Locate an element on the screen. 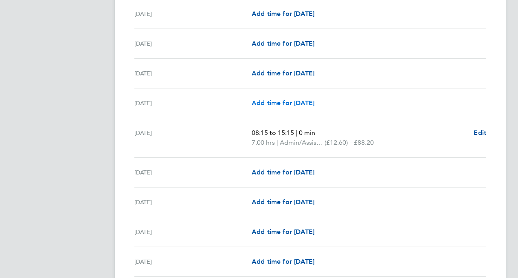 The height and width of the screenshot is (278, 518). span: Edit is located at coordinates (480, 132).